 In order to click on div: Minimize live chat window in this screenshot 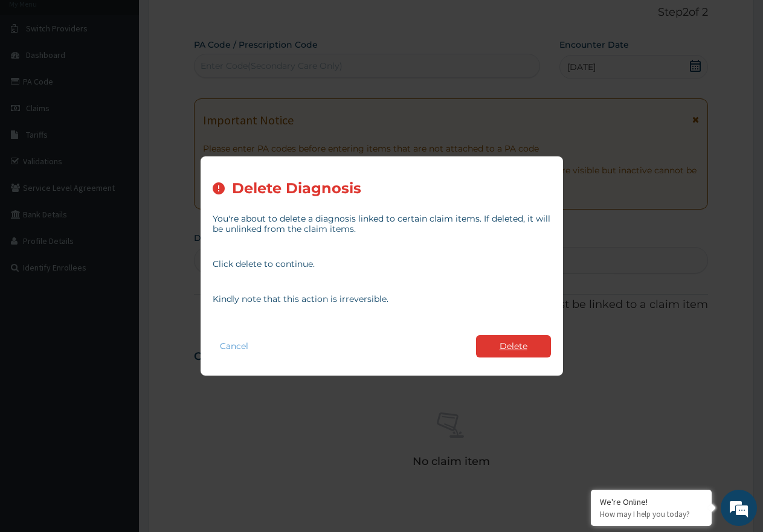, I will do `click(213, 21)`.